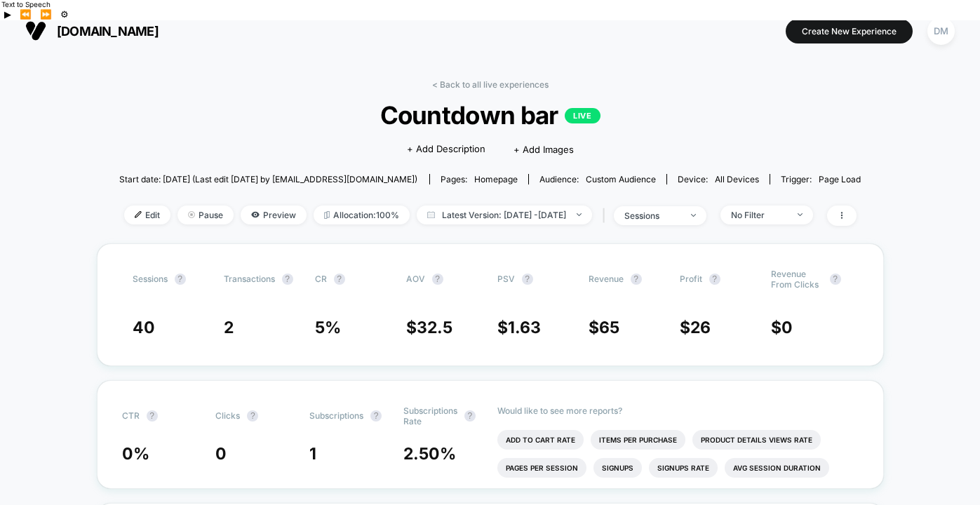 This screenshot has height=505, width=980. Describe the element at coordinates (524, 327) in the screenshot. I see `span: 1.63` at that location.